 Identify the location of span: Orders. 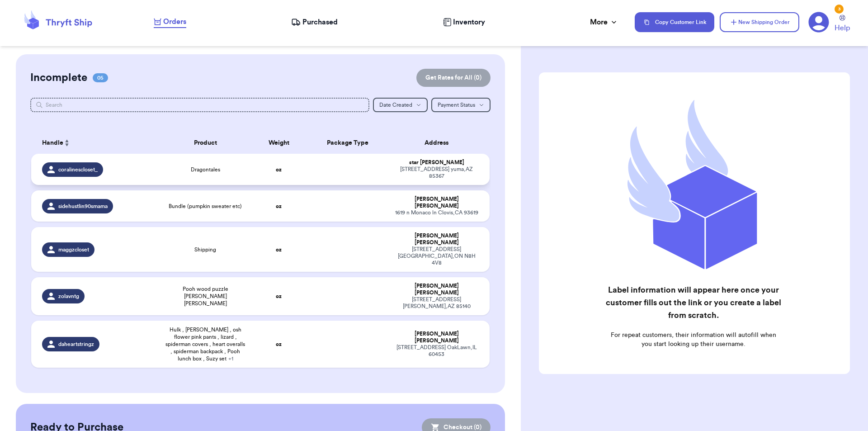
(175, 22).